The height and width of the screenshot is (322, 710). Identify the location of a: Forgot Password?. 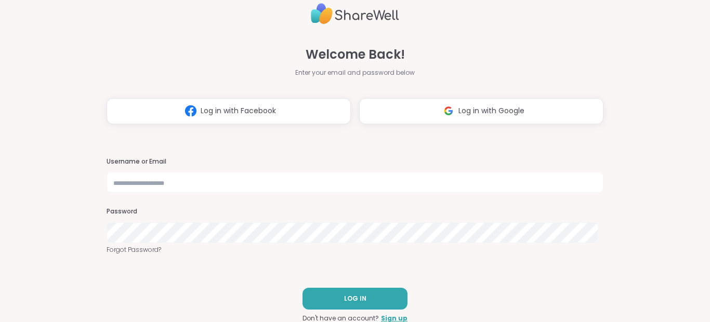
(355, 250).